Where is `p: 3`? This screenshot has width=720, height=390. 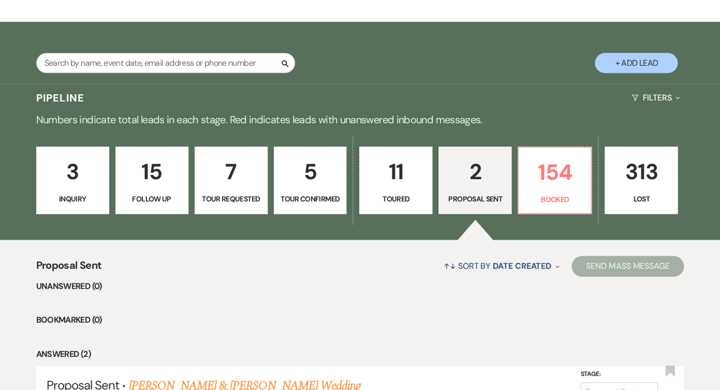 p: 3 is located at coordinates (73, 171).